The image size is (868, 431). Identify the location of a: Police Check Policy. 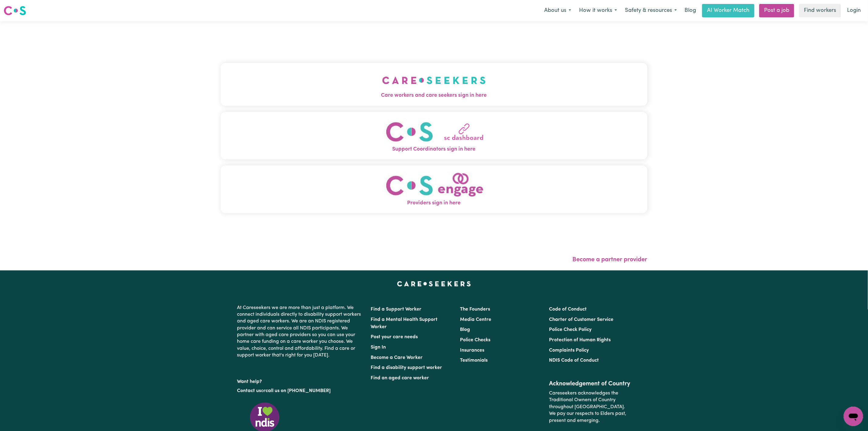
(570, 329).